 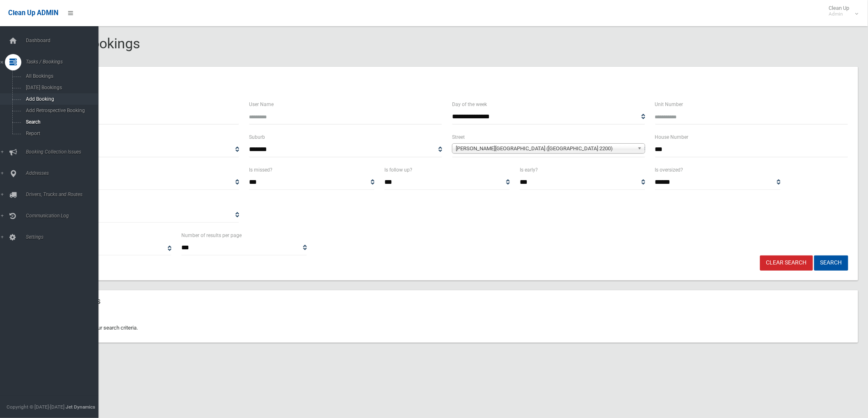 I want to click on strong: Jet Dynamics, so click(x=80, y=407).